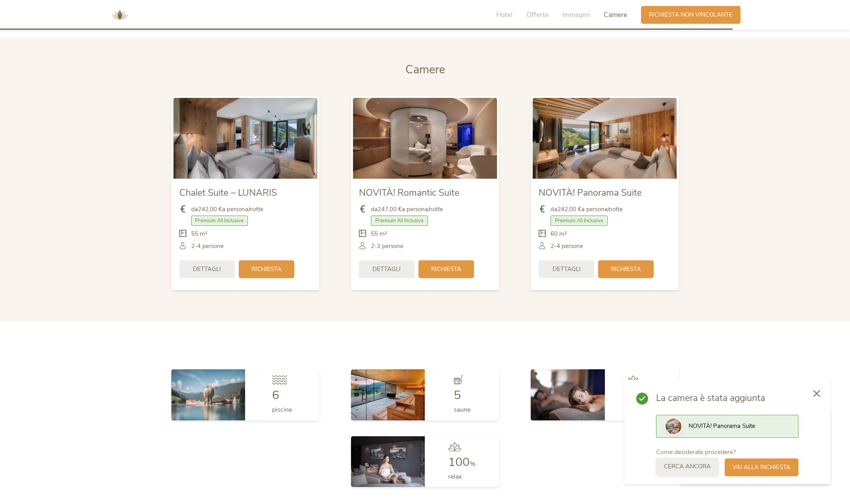 This screenshot has width=850, height=504. Describe the element at coordinates (228, 192) in the screenshot. I see `span: Chalet Suite – LUNARIS` at that location.